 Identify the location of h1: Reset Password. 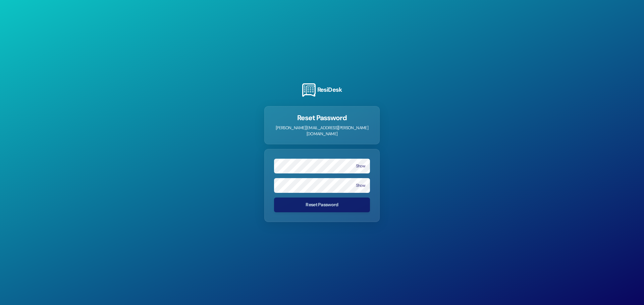
(322, 118).